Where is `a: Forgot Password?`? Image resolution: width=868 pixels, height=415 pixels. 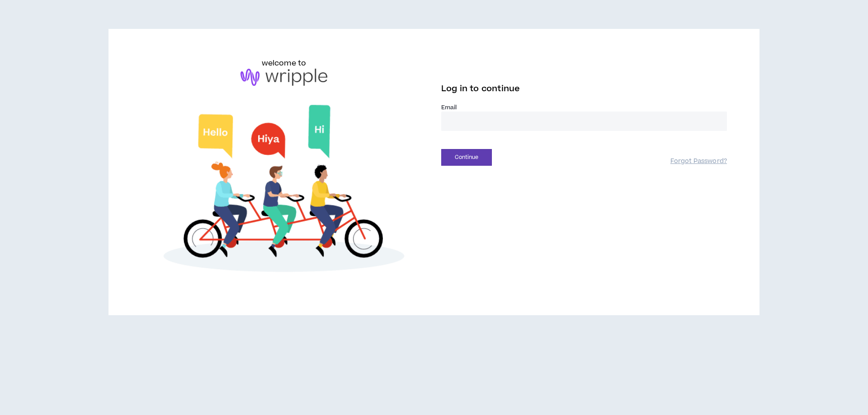
a: Forgot Password? is located at coordinates (698, 162).